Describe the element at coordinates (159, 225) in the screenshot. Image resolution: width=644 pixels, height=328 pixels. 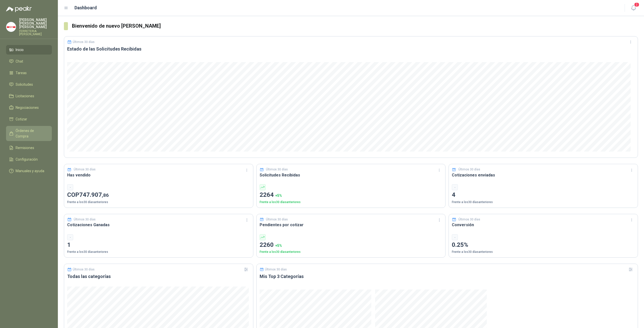
I see `h3: Cotizaciones Ganadas` at that location.